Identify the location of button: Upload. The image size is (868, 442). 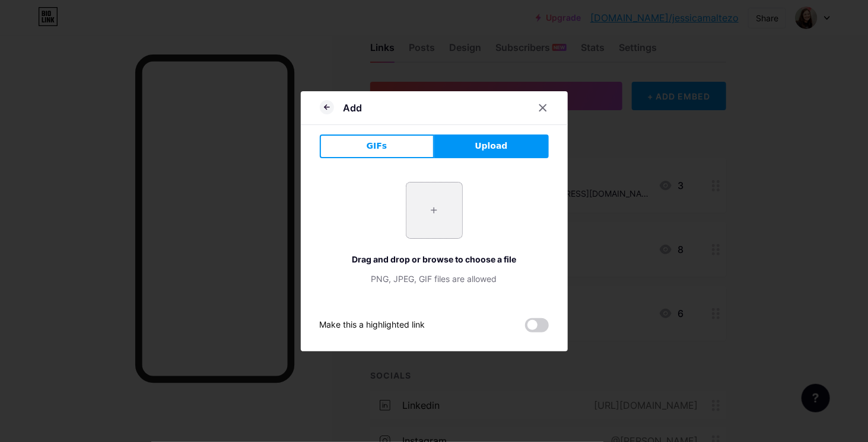
(491, 146).